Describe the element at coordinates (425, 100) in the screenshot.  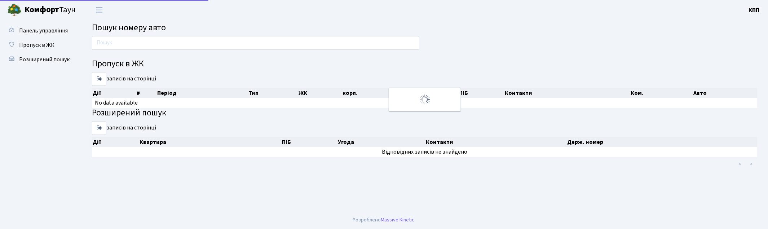
I see `img: Обробка...` at that location.